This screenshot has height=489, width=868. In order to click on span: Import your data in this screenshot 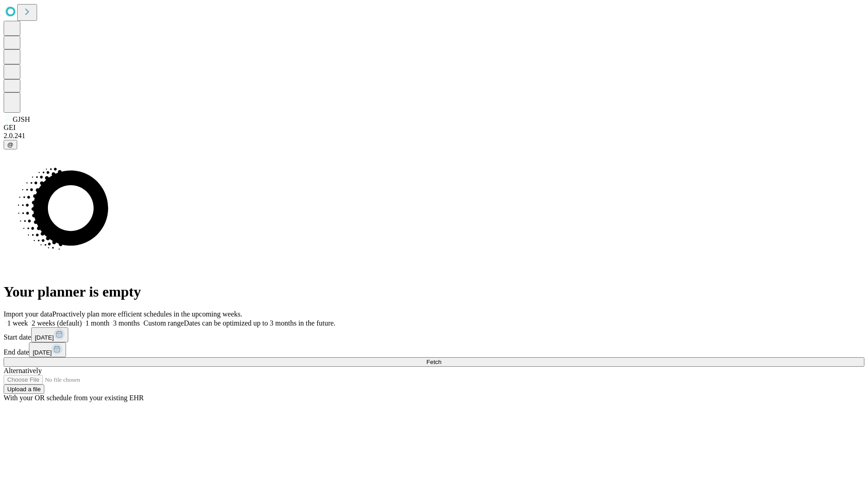, I will do `click(28, 314)`.